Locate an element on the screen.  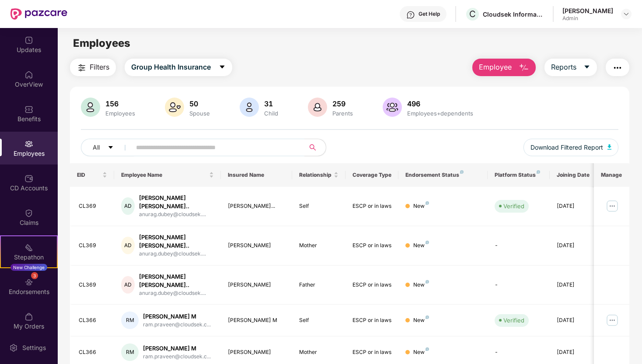
button: Group Health Insurancecaret-down is located at coordinates (178, 67).